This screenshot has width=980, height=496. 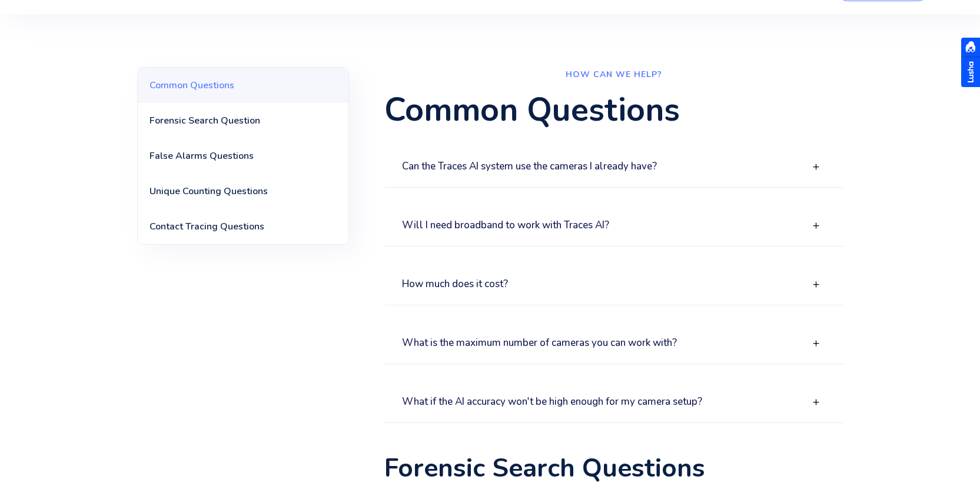 I want to click on strong: Common Questions, so click(x=532, y=109).